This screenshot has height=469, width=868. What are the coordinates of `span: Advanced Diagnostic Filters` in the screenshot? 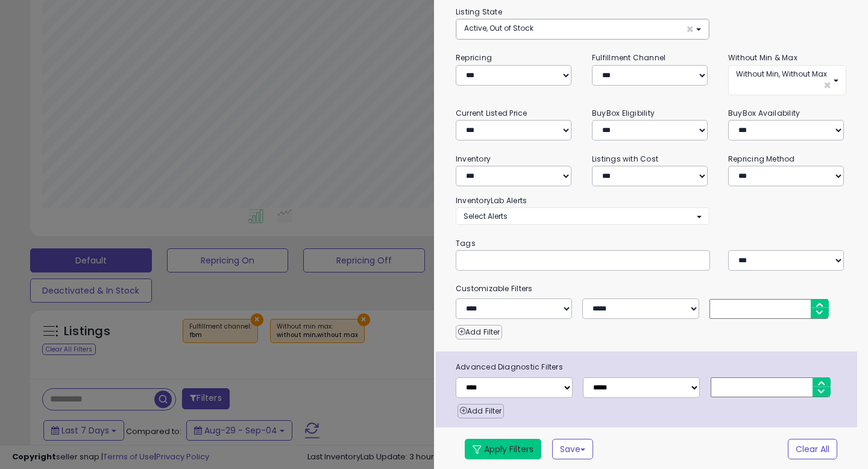 It's located at (652, 367).